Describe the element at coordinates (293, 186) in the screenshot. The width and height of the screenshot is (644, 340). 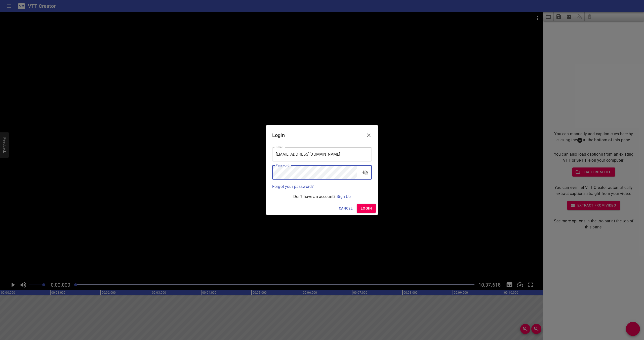
I see `a: Forgot your password?` at that location.